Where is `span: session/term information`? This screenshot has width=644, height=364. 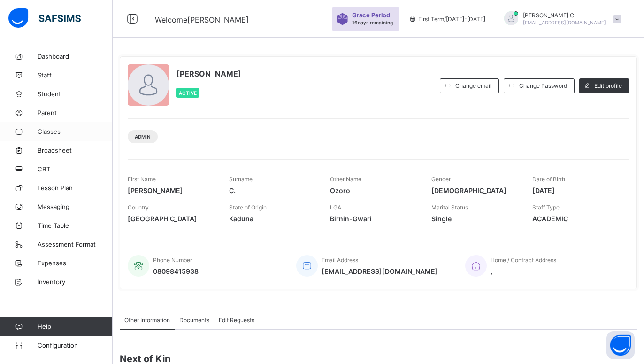
span: session/term information is located at coordinates (447, 19).